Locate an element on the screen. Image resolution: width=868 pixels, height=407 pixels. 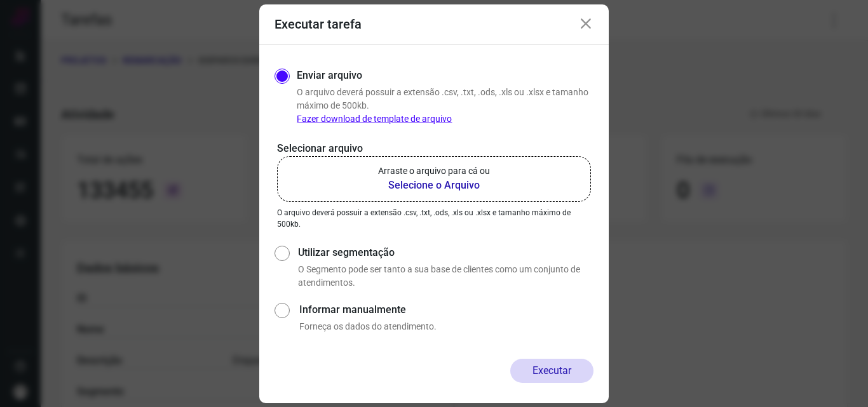
a: Fazer download de template de arquivo is located at coordinates (374, 119).